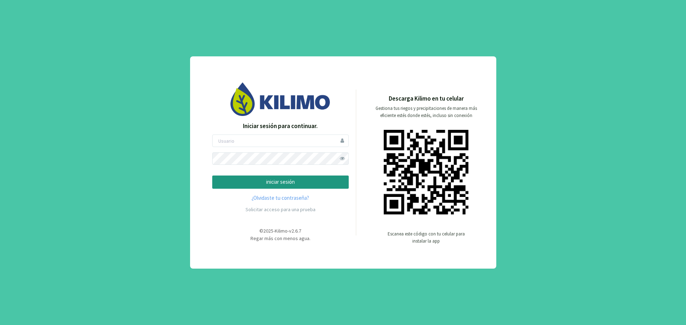  Describe the element at coordinates (280, 182) in the screenshot. I see `button: iniciar sesión` at that location.